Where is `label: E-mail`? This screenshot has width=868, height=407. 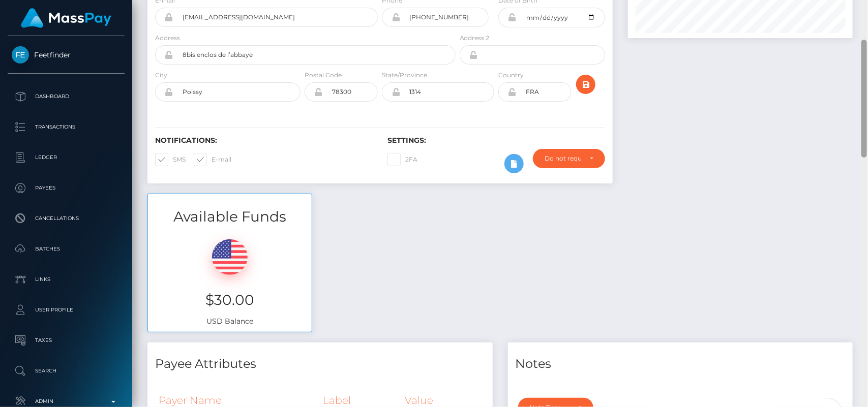
label: E-mail is located at coordinates (212, 160).